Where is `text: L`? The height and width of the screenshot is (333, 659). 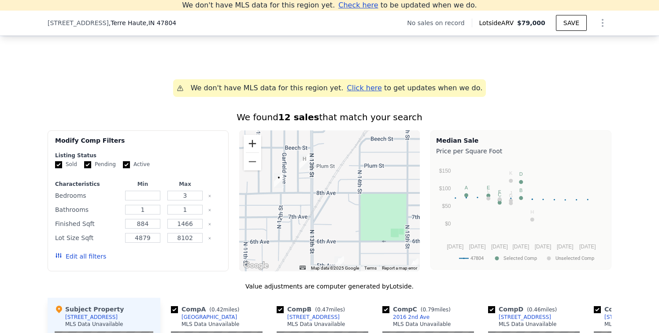 text: L is located at coordinates (489, 191).